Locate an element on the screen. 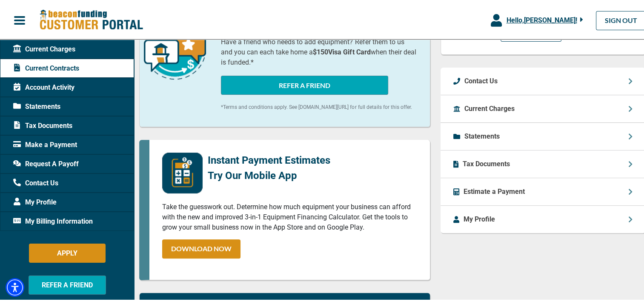 This screenshot has width=644, height=301. span: My Billing Information is located at coordinates (53, 220).